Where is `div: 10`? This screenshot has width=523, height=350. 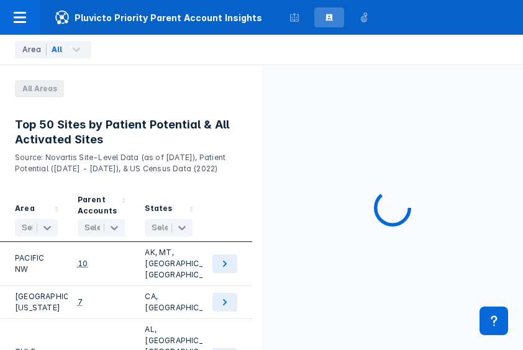
div: 10 is located at coordinates (83, 264).